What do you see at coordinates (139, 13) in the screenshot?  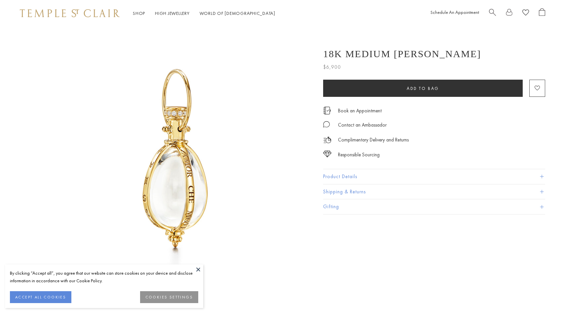 I see `a: ShopShop` at bounding box center [139, 13].